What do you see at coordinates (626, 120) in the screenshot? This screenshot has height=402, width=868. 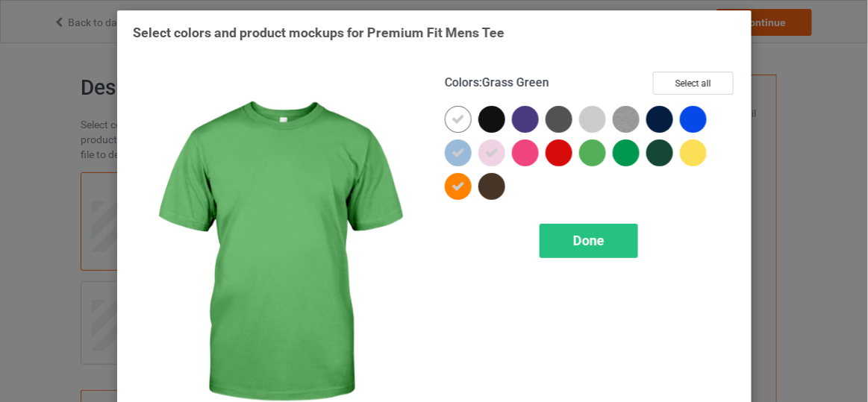 I see `img: heather_texture.png` at bounding box center [626, 120].